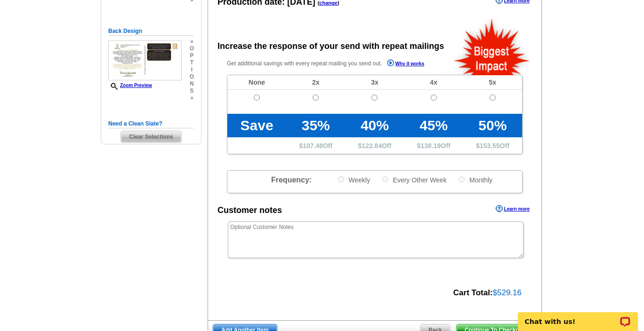 This screenshot has height=331, width=644. I want to click on span: p, so click(191, 55).